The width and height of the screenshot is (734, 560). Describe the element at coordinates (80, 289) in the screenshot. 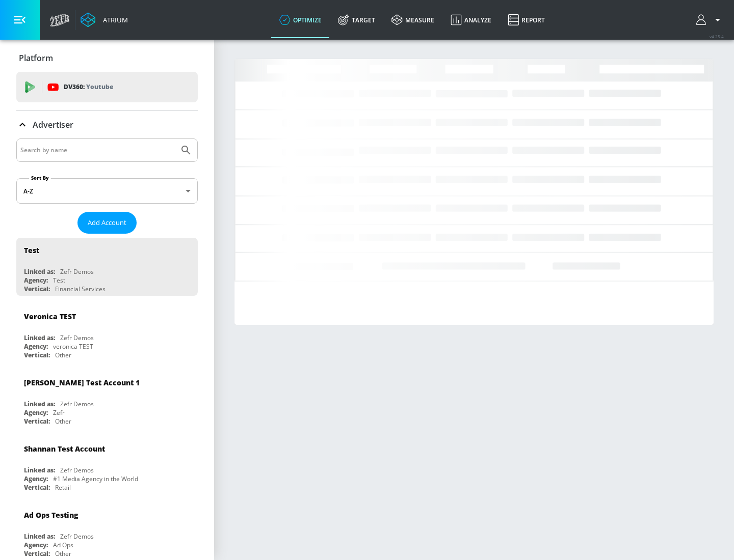

I see `div: Financial Services` at that location.